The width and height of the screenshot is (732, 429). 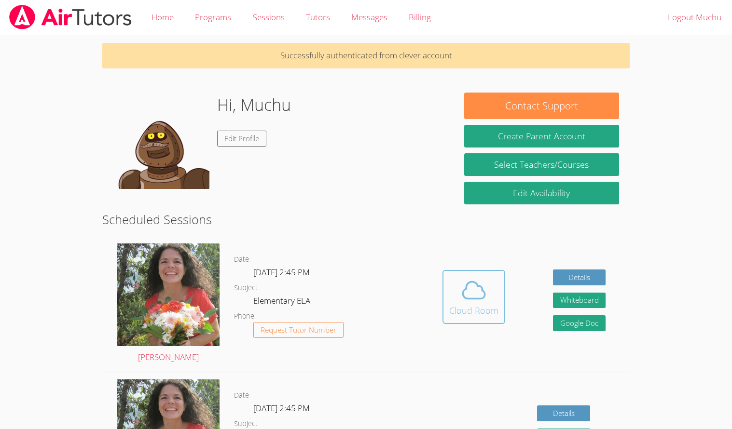 I want to click on button: Cloud Room, so click(x=474, y=297).